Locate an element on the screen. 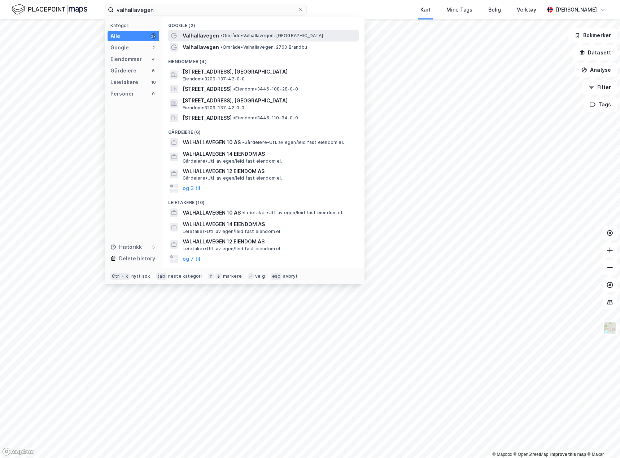 The image size is (620, 458). div: Eiendommer is located at coordinates (126, 59).